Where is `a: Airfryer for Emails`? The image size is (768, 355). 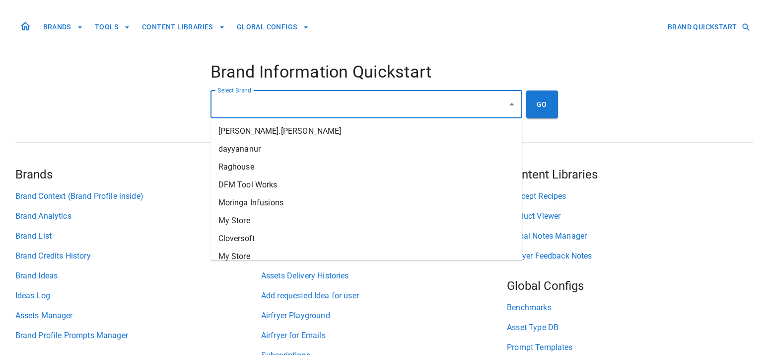
a: Airfryer for Emails is located at coordinates (384, 335).